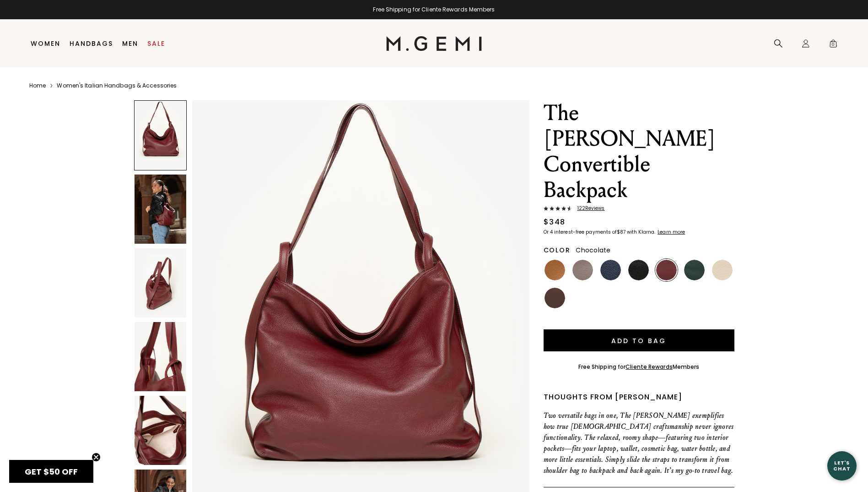 The width and height of the screenshot is (868, 492). I want to click on a: Women, so click(45, 43).